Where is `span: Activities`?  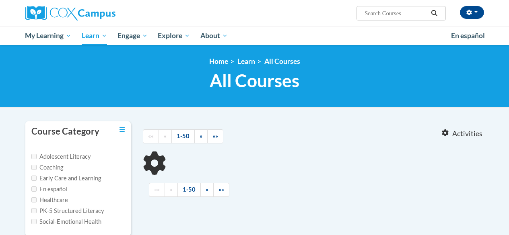 span: Activities is located at coordinates (467, 134).